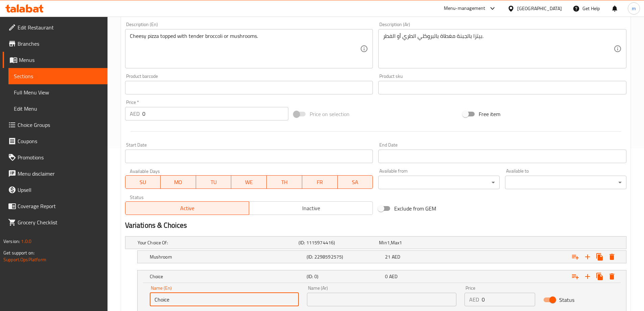 The width and height of the screenshot is (644, 311). I want to click on span: Get support on:, so click(19, 253).